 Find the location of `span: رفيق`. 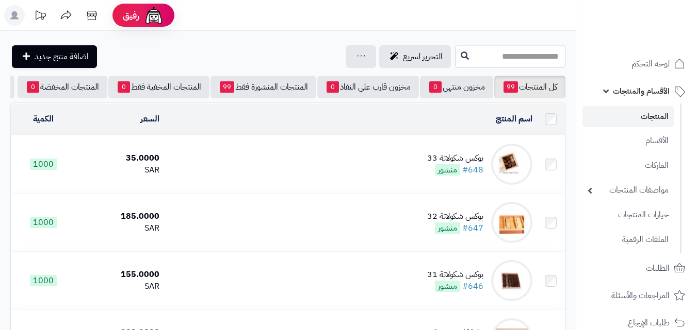

span: رفيق is located at coordinates (131, 15).